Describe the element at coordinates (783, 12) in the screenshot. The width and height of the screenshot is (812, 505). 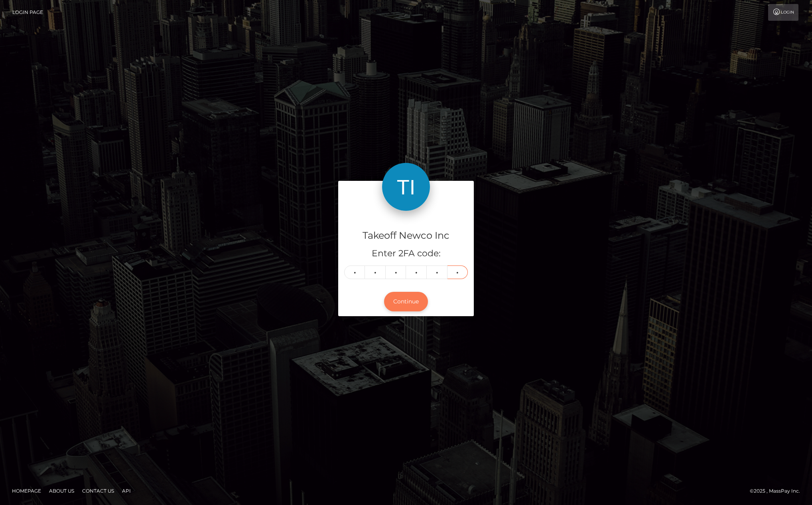
I see `a: Login` at that location.